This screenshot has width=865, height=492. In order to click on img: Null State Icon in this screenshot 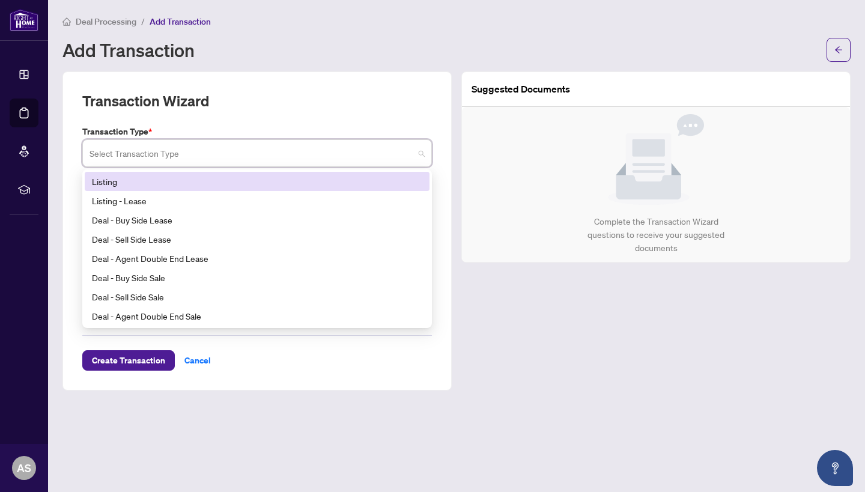, I will do `click(656, 160)`.